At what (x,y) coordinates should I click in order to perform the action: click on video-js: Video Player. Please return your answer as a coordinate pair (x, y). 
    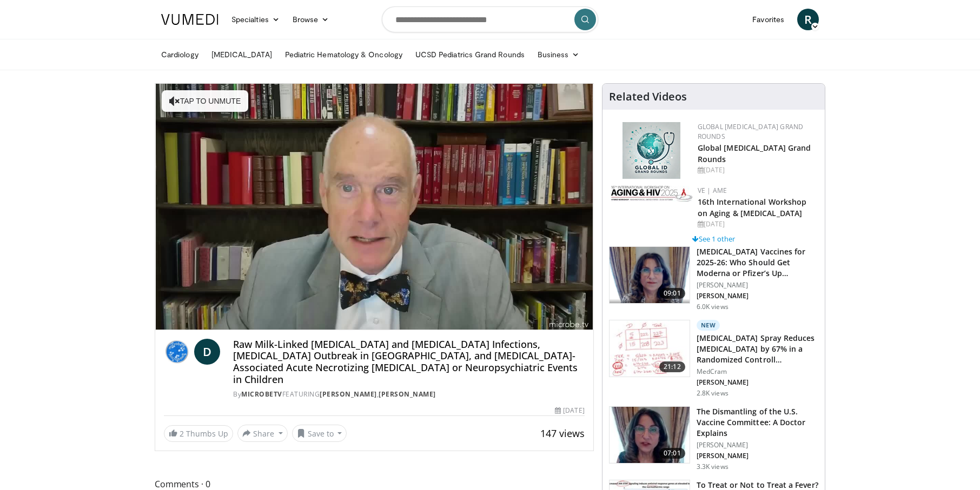
    Looking at the image, I should click on (374, 207).